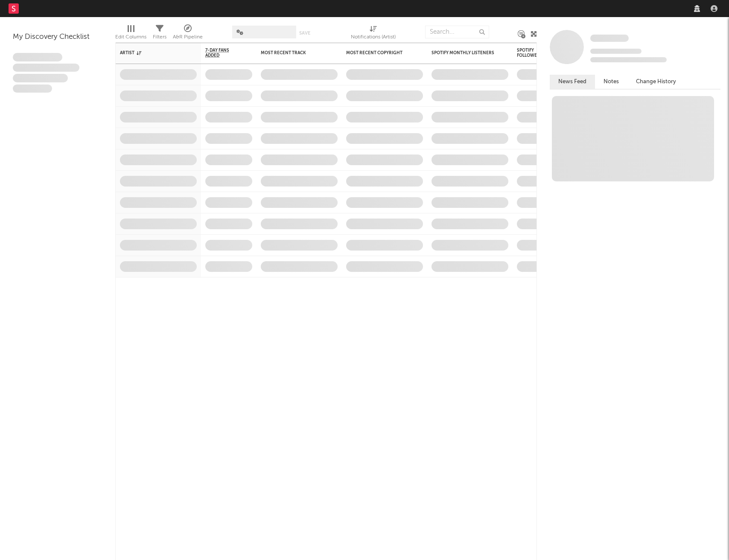 This screenshot has height=560, width=729. I want to click on div: Spotify Followers, so click(532, 53).